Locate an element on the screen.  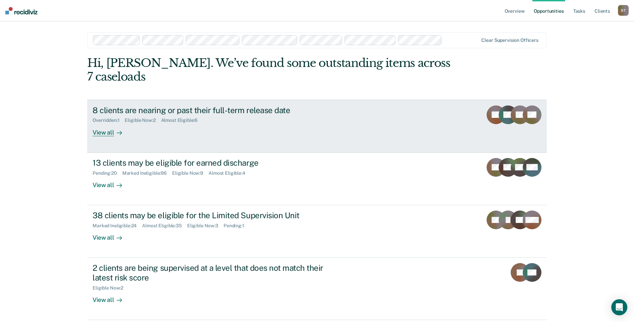
div: Almost Eligible : 35 is located at coordinates (165, 225).